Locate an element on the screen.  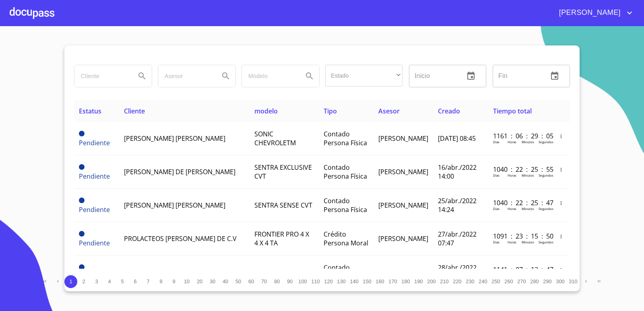
span: 120 is located at coordinates (328, 282).